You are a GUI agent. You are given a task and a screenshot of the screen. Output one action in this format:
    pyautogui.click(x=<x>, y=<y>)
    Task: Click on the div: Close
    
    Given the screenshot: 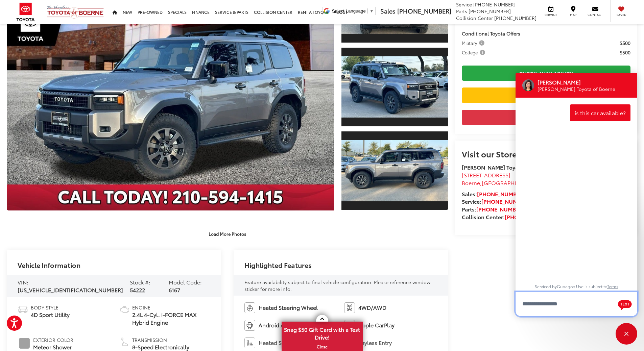 What is the action you would take?
    pyautogui.click(x=626, y=334)
    